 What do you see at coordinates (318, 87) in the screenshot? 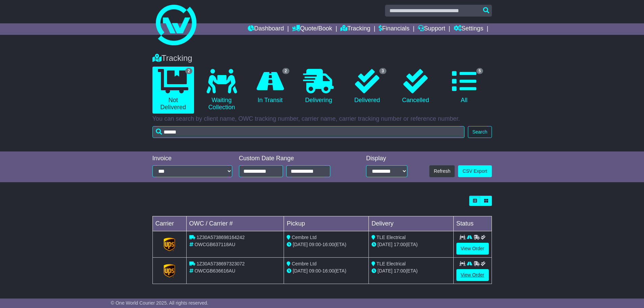
I see `a: Delivering` at bounding box center [318, 87].